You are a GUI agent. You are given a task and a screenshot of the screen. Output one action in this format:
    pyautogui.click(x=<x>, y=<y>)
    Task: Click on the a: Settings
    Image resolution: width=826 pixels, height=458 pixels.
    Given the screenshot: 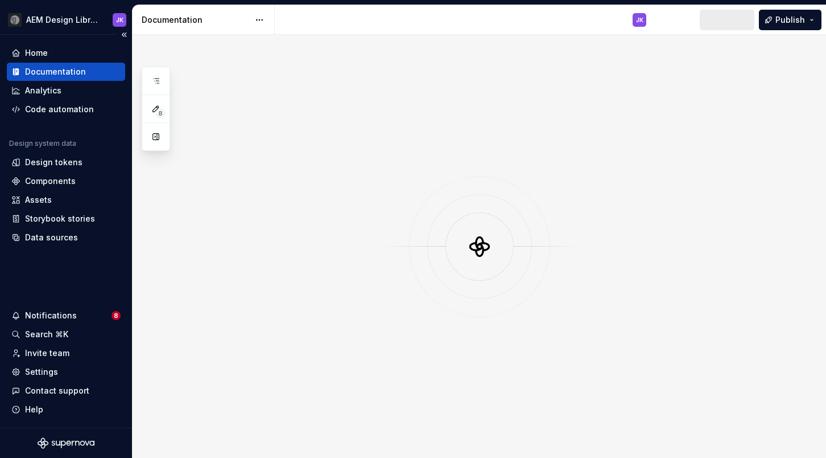 What is the action you would take?
    pyautogui.click(x=66, y=372)
    